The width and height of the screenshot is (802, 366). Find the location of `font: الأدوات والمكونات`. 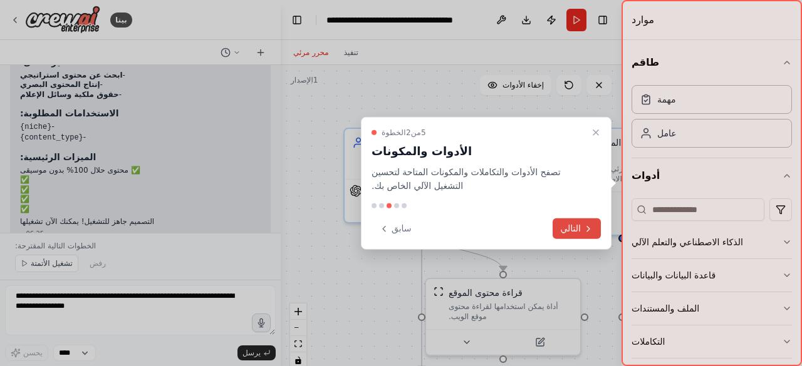

font: الأدوات والمكونات is located at coordinates (422, 150).